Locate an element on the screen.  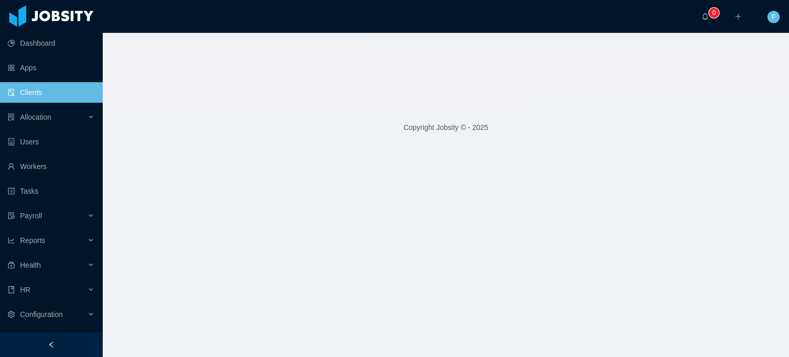
span: Configuration is located at coordinates (41, 315).